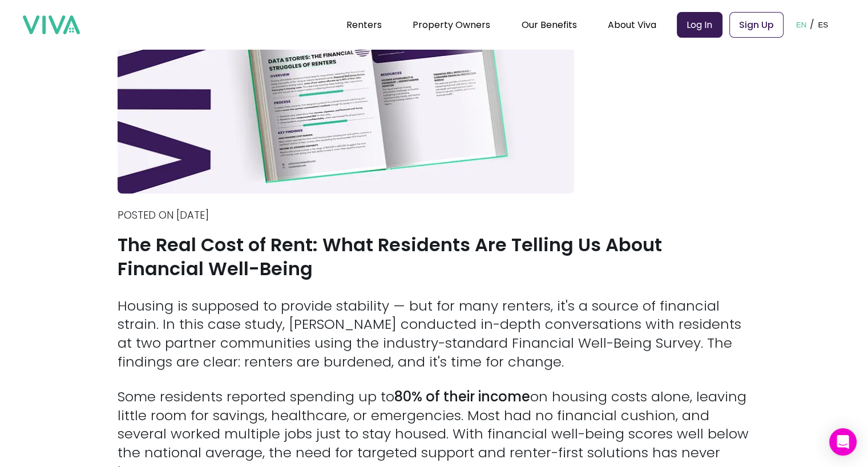  I want to click on div: Our Benefits, so click(549, 24).